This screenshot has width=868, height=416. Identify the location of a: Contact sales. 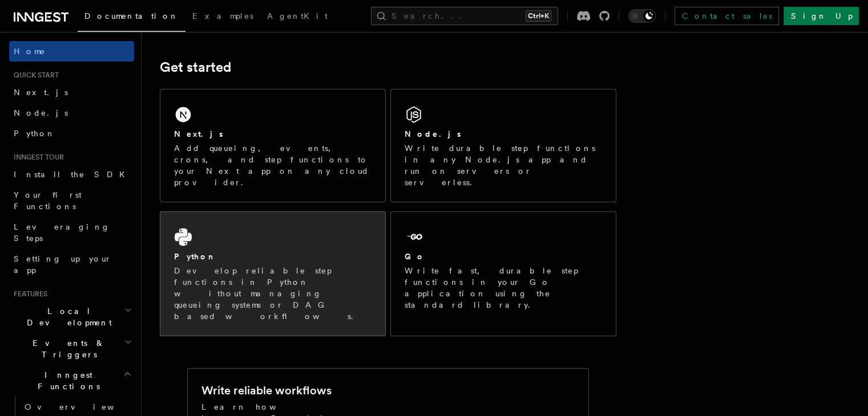
(726, 16).